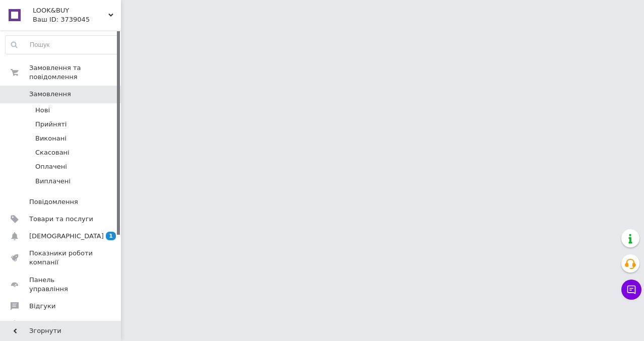 The height and width of the screenshot is (341, 644). Describe the element at coordinates (52, 153) in the screenshot. I see `span: Скасовані` at that location.